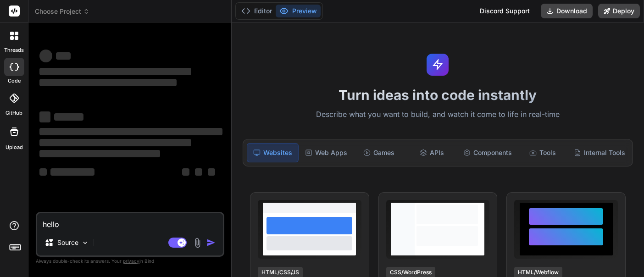 This screenshot has height=277, width=644. I want to click on div: Discord Support, so click(504, 11).